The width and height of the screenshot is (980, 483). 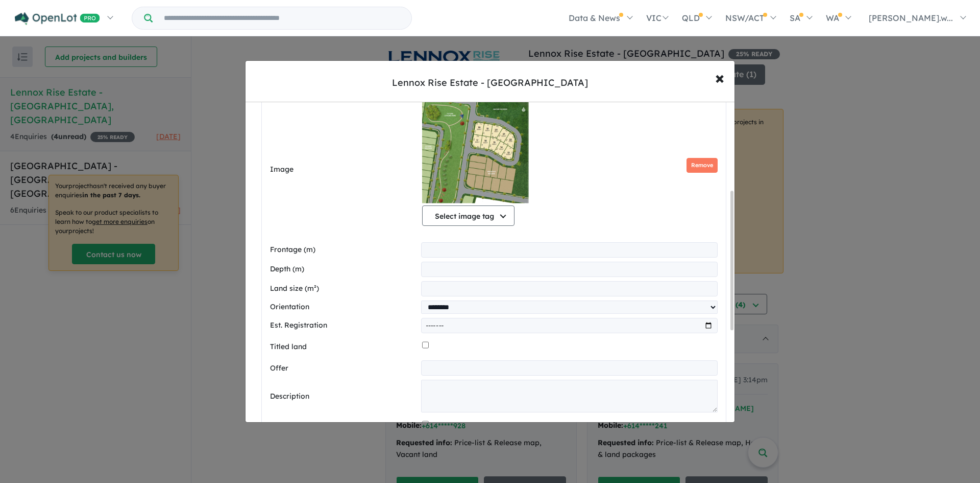 I want to click on label: Depth (m), so click(x=344, y=269).